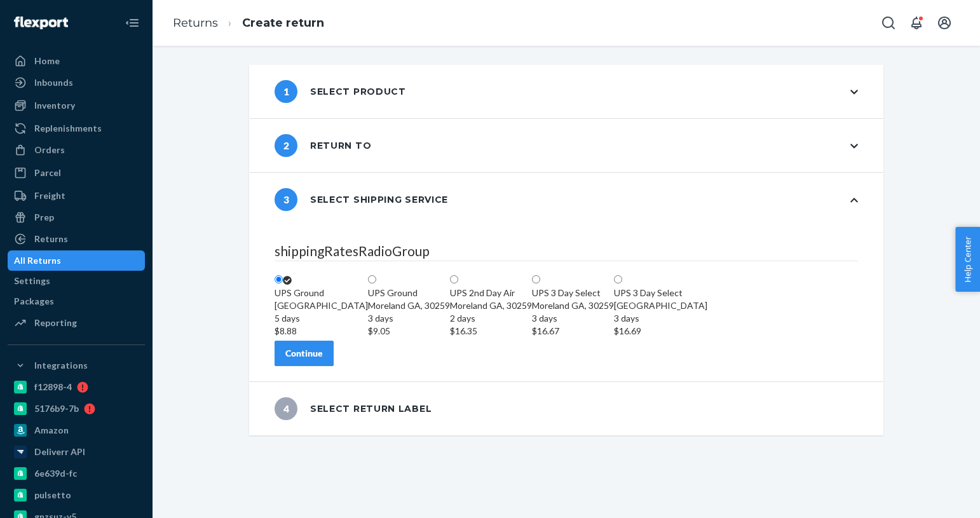 The image size is (980, 518). What do you see at coordinates (47, 61) in the screenshot?
I see `div: Home` at bounding box center [47, 61].